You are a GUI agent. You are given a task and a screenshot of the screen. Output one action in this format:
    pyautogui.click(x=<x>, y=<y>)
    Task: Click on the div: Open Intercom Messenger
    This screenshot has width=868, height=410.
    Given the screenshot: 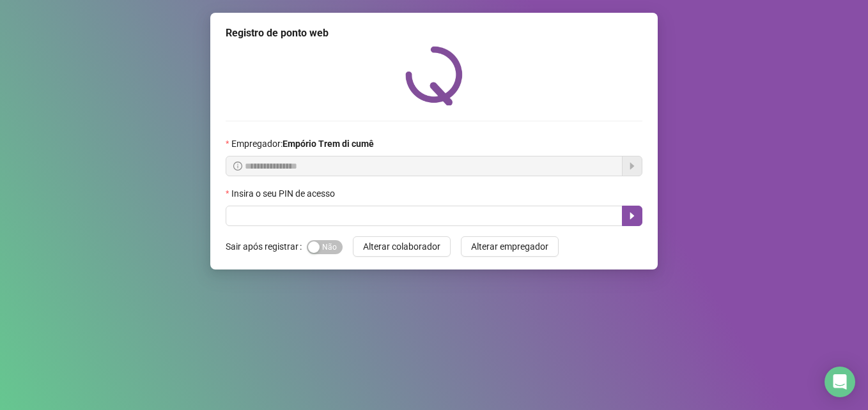 What is the action you would take?
    pyautogui.click(x=840, y=382)
    